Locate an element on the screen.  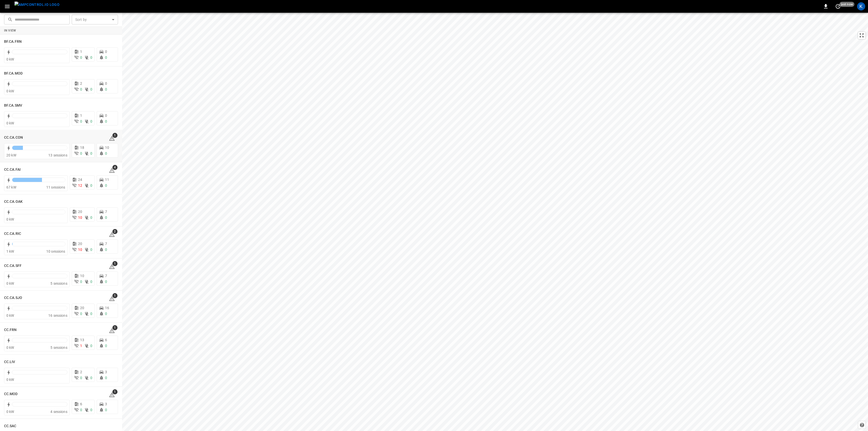
h6: CC.MOD is located at coordinates (11, 394).